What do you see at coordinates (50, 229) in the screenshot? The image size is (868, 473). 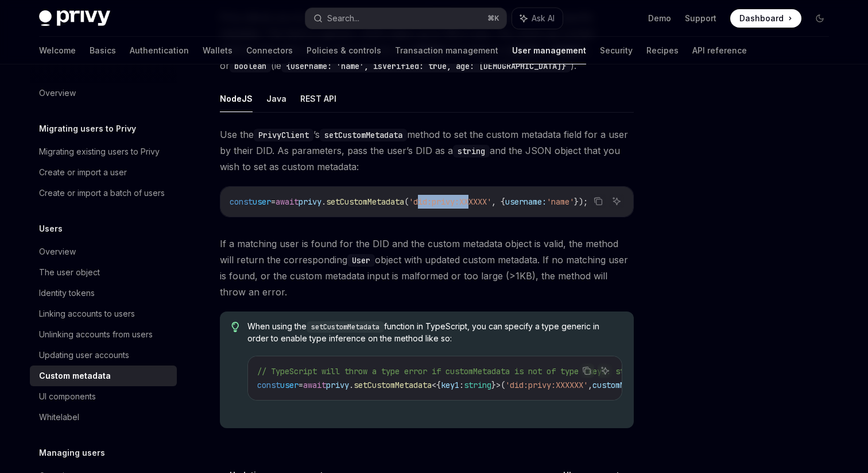 I see `h5: Users` at bounding box center [50, 229].